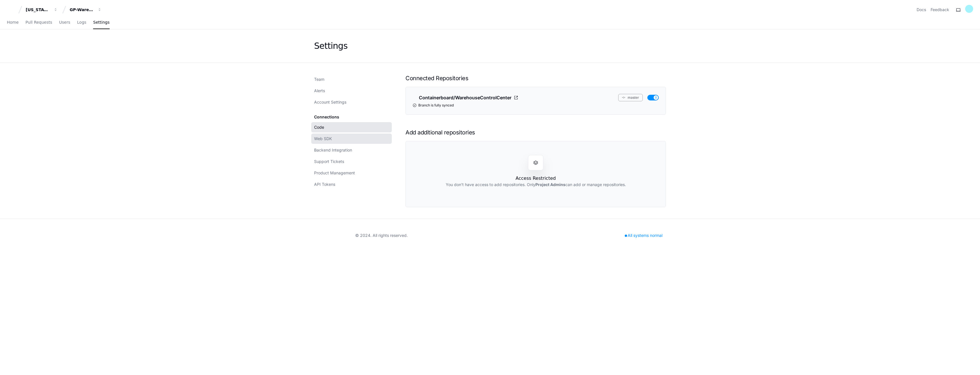  Describe the element at coordinates (323, 138) in the screenshot. I see `span: Web SDK` at that location.